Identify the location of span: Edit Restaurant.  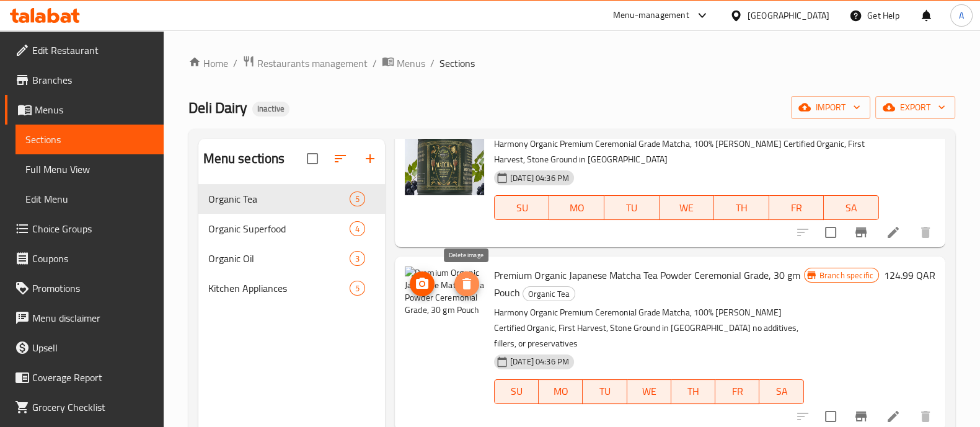
(93, 50).